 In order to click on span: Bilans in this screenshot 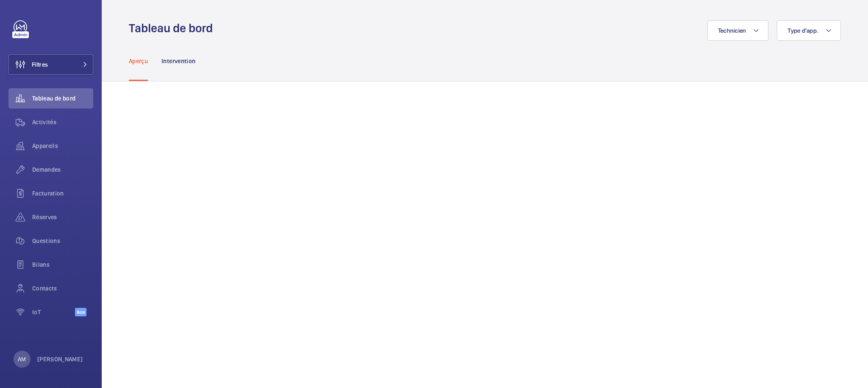, I will do `click(63, 265)`.